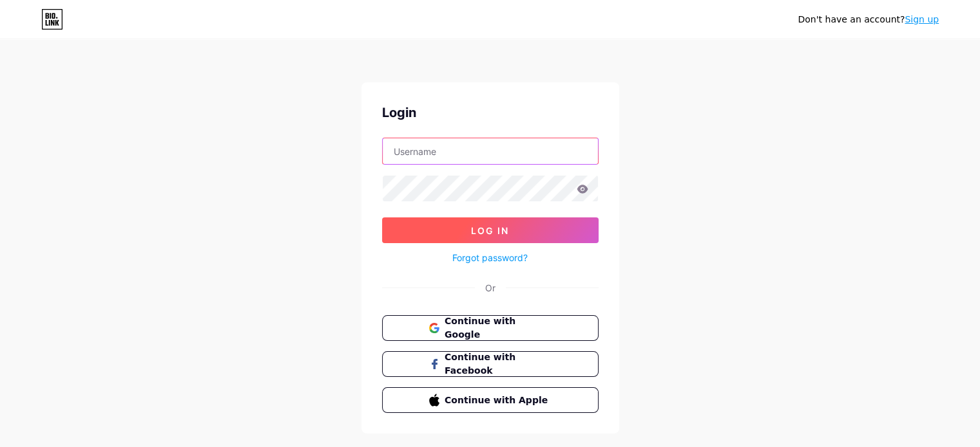 This screenshot has width=980, height=447. Describe the element at coordinates (490, 258) in the screenshot. I see `a: Forgot password?` at that location.